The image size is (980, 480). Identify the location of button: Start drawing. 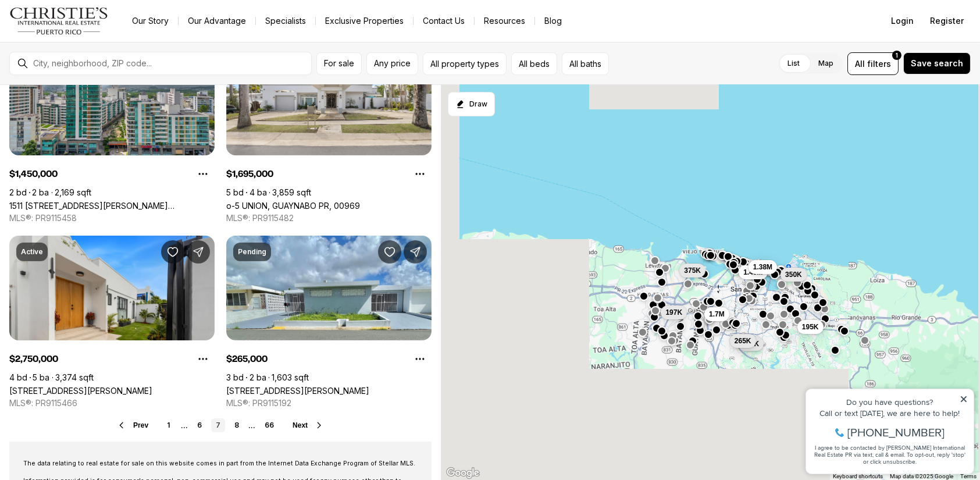
(471, 104).